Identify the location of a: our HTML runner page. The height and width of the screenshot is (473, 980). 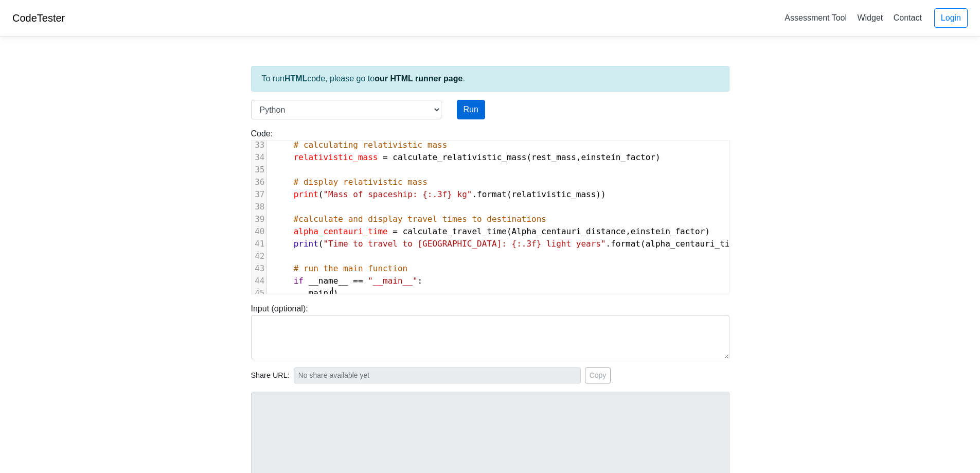
(419, 78).